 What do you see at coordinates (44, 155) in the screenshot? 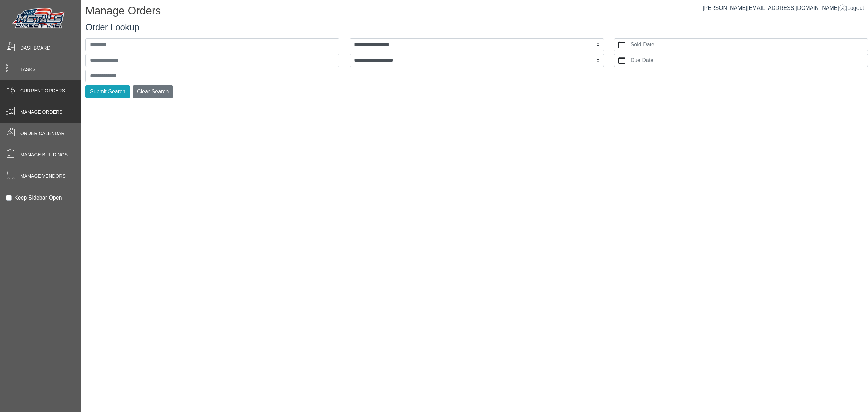
I see `span: Manage Buildings` at bounding box center [44, 155].